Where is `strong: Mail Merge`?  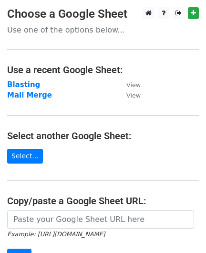 strong: Mail Merge is located at coordinates (30, 95).